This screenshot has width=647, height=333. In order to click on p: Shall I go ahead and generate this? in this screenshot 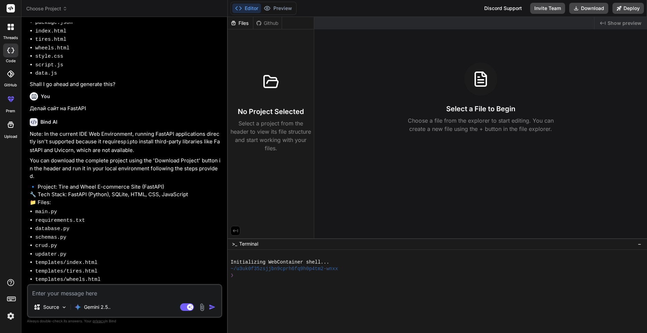, I will do `click(125, 84)`.